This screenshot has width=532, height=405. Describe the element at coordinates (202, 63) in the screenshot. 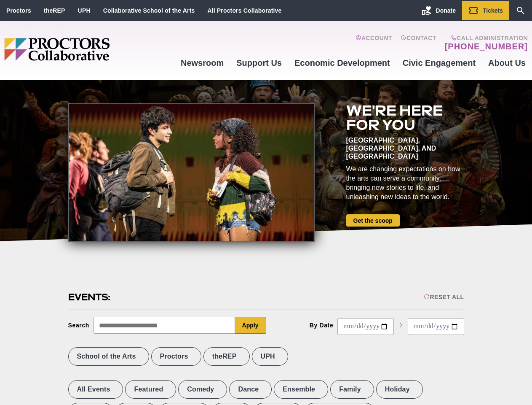

I see `a: Newsroom` at that location.